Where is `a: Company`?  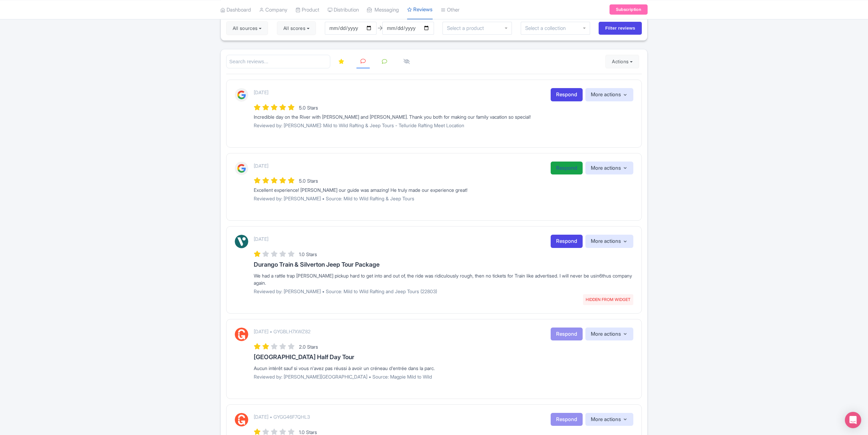
a: Company is located at coordinates (273, 9).